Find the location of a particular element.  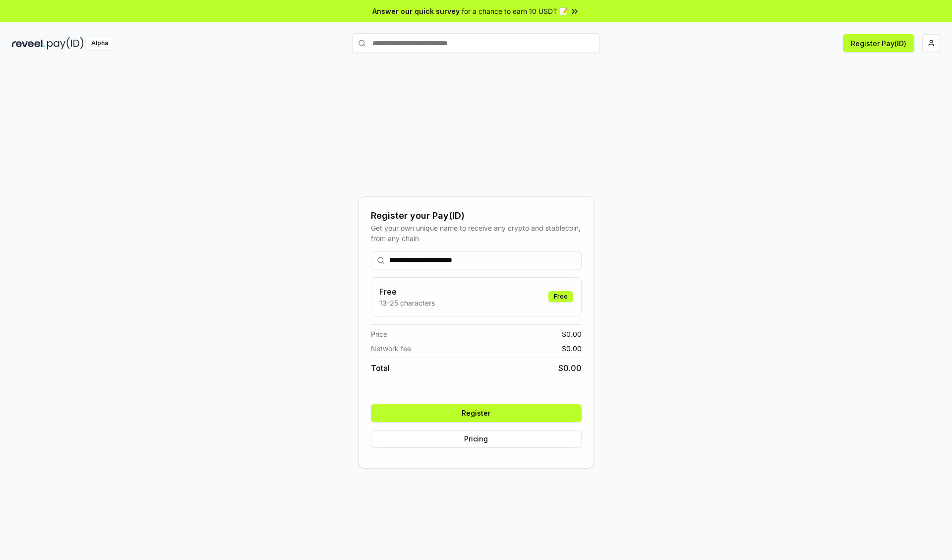

img: pay_id is located at coordinates (66, 43).